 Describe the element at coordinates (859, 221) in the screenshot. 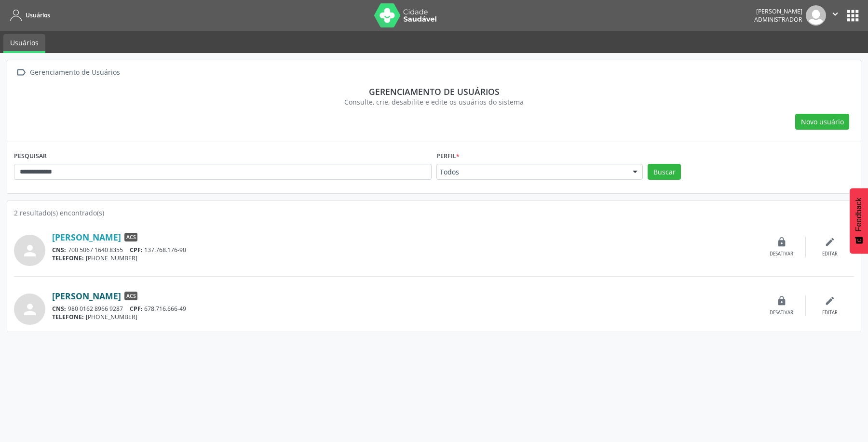

I see `button: Feedback - Mostrar pesquisa` at that location.